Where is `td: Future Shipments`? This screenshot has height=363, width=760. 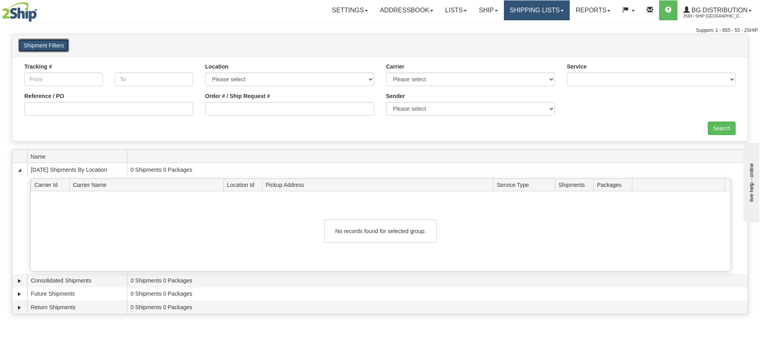
td: Future Shipments is located at coordinates (77, 294).